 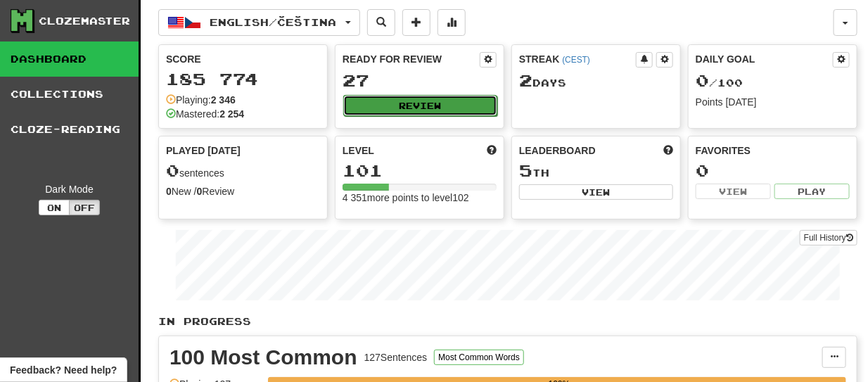 What do you see at coordinates (259, 23) in the screenshot?
I see `button: English/Čeština` at bounding box center [259, 23].